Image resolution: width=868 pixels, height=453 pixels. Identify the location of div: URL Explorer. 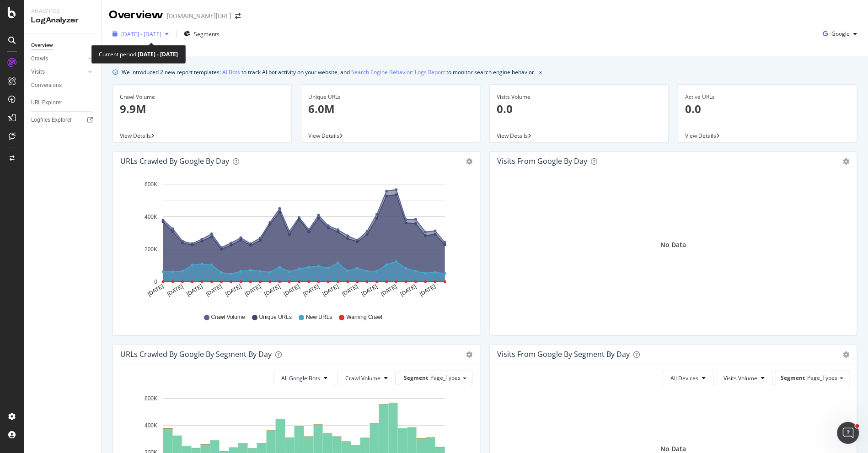
(46, 102).